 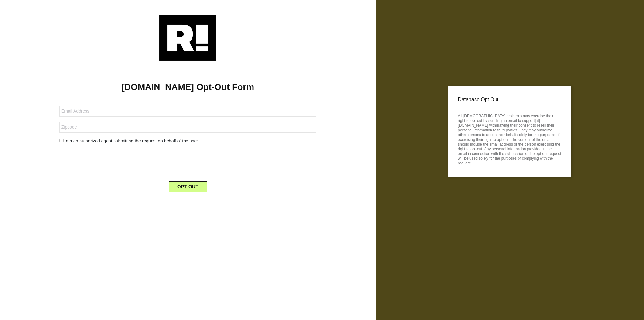 What do you see at coordinates (510, 100) in the screenshot?
I see `p: Database Opt Out` at bounding box center [510, 100].